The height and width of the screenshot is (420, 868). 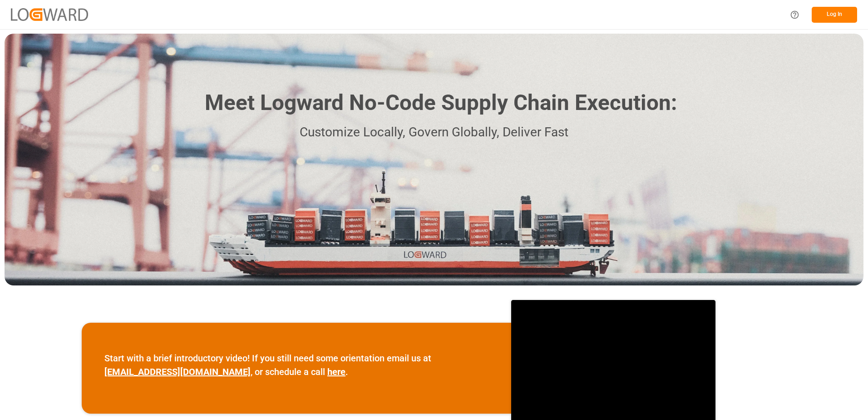 What do you see at coordinates (795, 14) in the screenshot?
I see `button: Help Center` at bounding box center [795, 14].